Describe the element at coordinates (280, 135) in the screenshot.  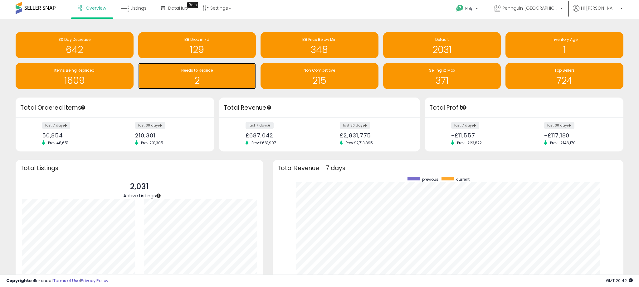
I see `div: £687,042` at that location.